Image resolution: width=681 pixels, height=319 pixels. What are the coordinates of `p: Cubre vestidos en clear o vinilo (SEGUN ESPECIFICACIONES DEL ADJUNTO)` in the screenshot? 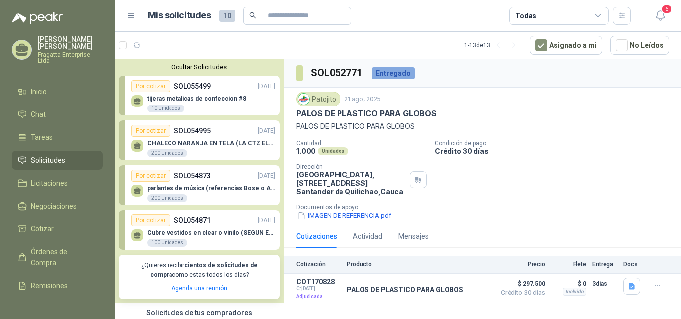 It's located at (211, 233).